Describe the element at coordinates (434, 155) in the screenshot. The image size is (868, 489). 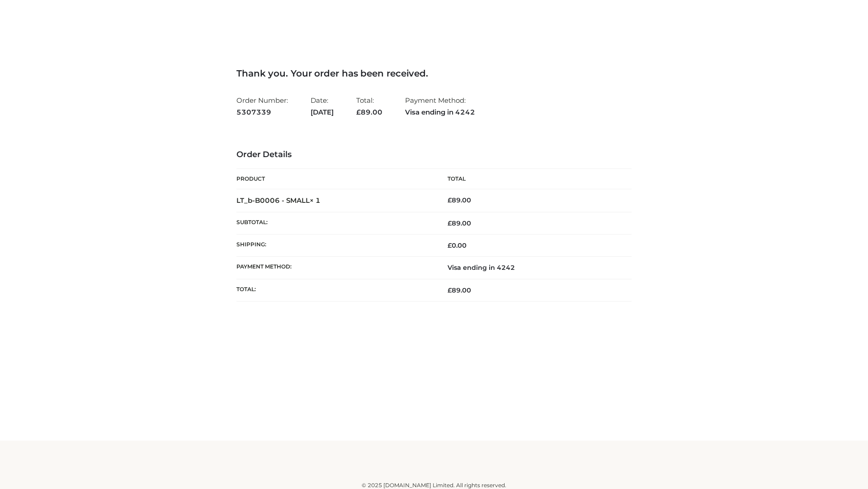
I see `h3: Order Details` at that location.